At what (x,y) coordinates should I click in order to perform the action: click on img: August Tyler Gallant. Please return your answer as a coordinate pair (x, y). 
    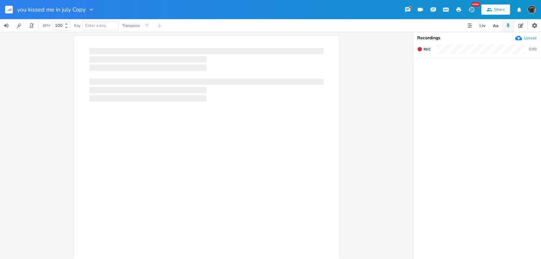
    Looking at the image, I should click on (532, 10).